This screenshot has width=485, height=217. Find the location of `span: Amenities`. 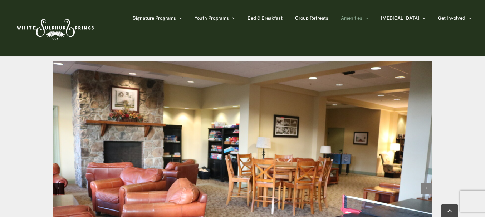

span: Amenities is located at coordinates (352, 18).